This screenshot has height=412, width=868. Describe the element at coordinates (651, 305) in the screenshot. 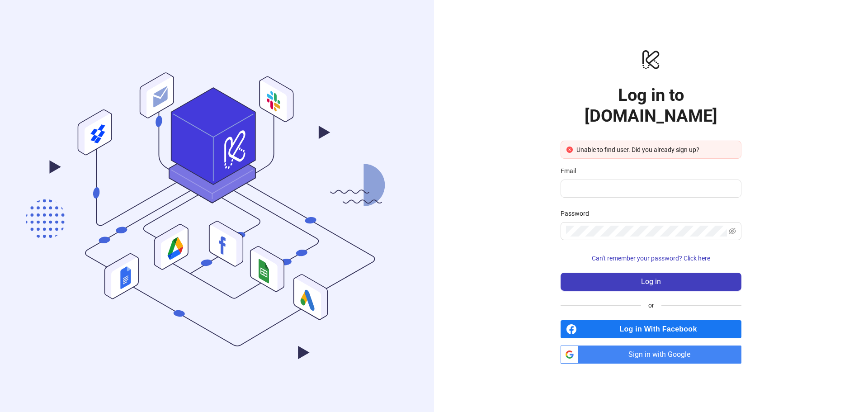

I see `span: or` at that location.